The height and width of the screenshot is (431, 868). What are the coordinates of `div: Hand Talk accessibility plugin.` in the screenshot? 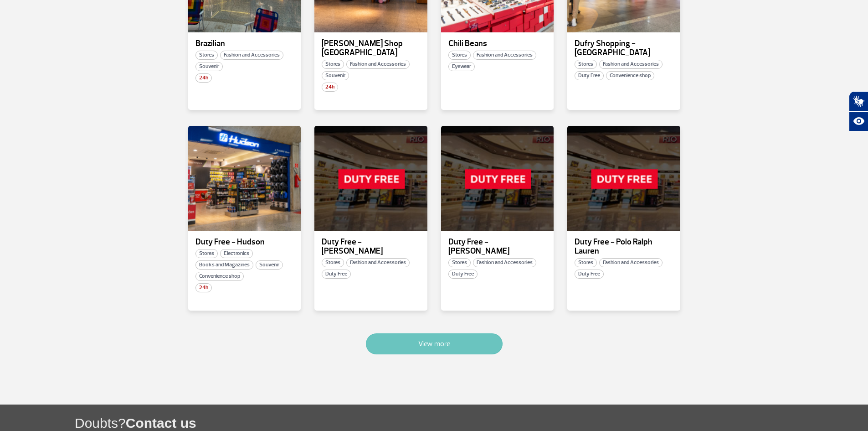 It's located at (858, 111).